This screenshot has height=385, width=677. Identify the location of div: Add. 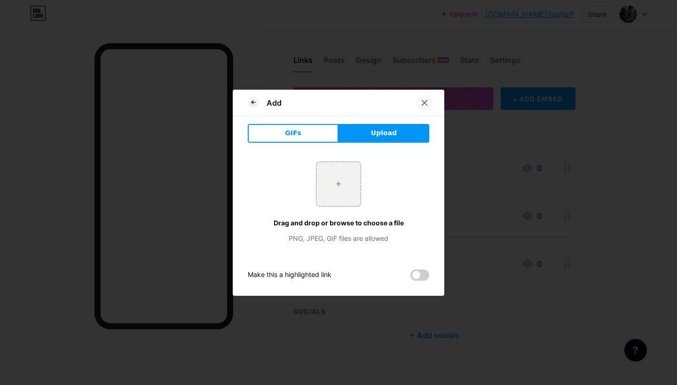
(274, 103).